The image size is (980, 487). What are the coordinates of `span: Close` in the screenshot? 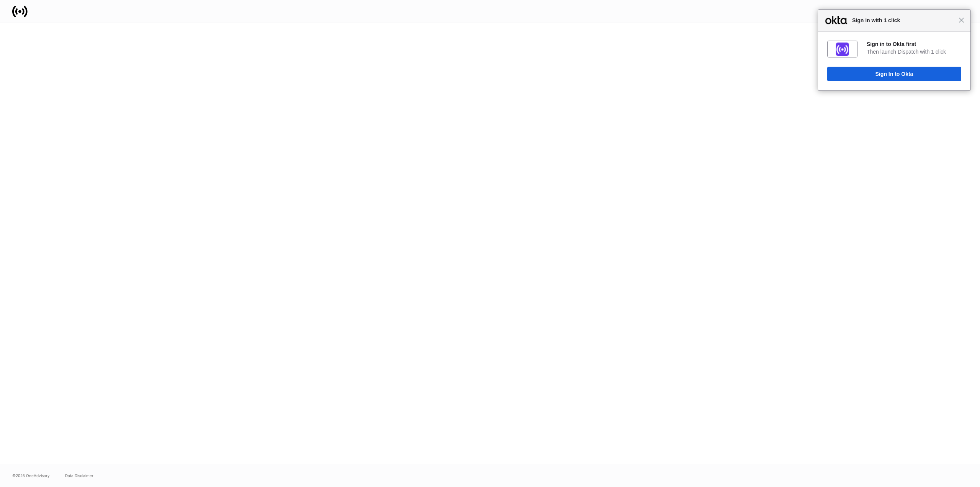 It's located at (961, 20).